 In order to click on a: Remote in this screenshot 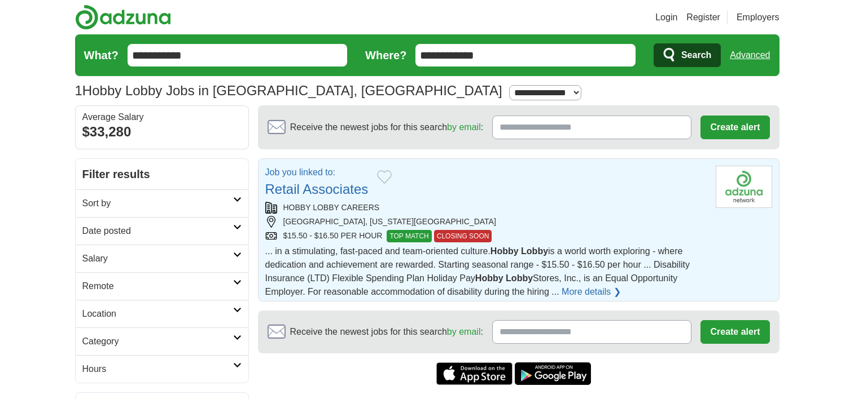, I will do `click(162, 286)`.